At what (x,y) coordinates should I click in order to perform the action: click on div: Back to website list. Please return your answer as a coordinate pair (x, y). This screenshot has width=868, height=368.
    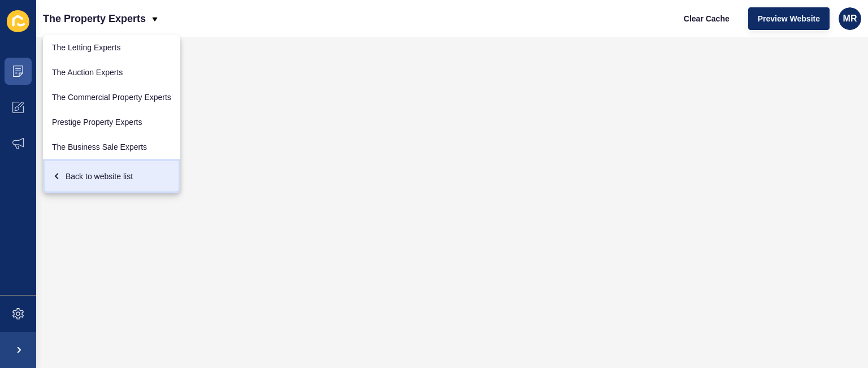
    Looking at the image, I should click on (112, 176).